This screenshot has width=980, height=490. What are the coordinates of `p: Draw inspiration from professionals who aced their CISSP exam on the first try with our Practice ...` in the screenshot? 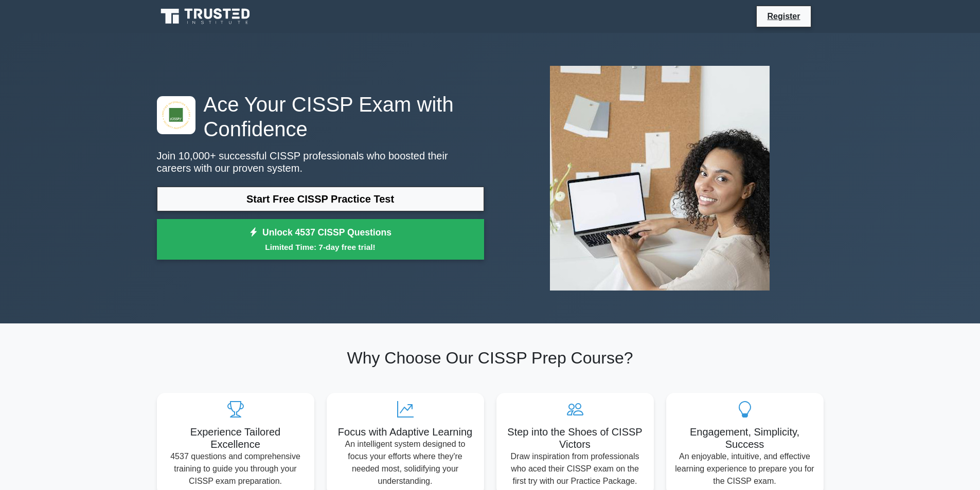 It's located at (575, 469).